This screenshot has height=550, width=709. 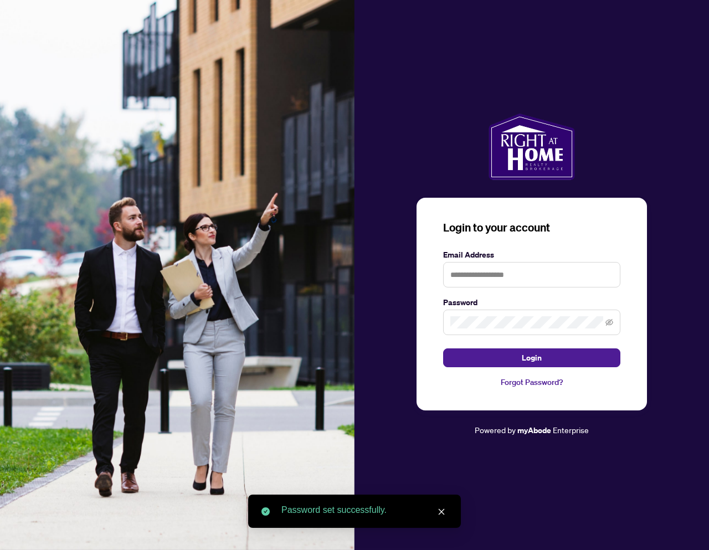 What do you see at coordinates (532, 382) in the screenshot?
I see `a: Forgot Password?` at bounding box center [532, 382].